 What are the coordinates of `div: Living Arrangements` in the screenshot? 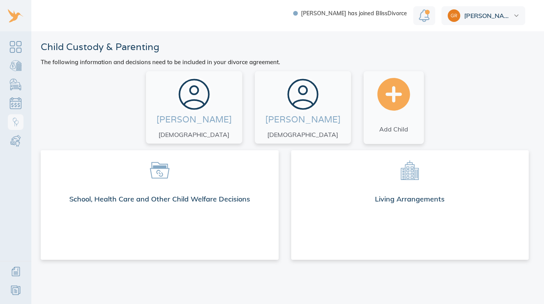 It's located at (410, 201).